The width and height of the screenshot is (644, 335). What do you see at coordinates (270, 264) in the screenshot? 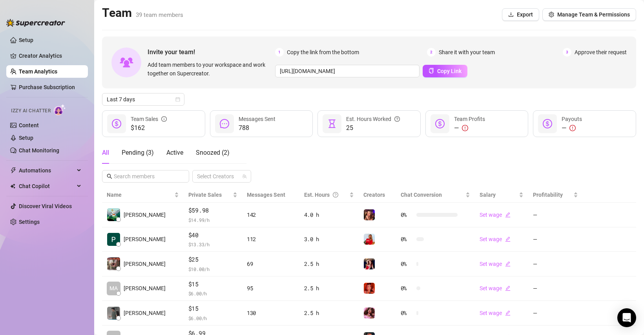
I see `div: 69` at bounding box center [270, 264].